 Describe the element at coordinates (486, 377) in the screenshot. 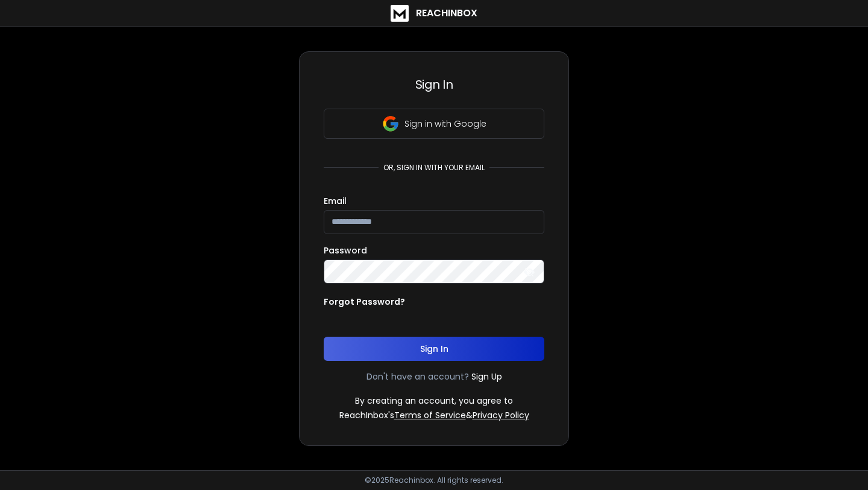

I see `a: Sign Up` at that location.